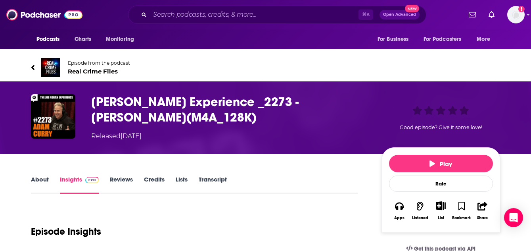 This screenshot has width=531, height=251. What do you see at coordinates (266, 67) in the screenshot?
I see `a: Real Crime FilesEpisode from the podcastReal Crime Files` at bounding box center [266, 67].